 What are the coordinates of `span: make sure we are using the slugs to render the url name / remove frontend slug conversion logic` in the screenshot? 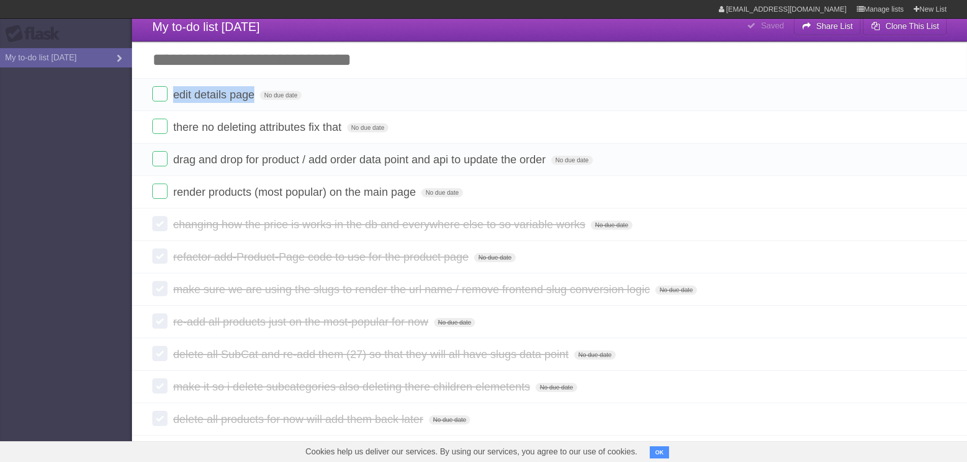 It's located at (413, 289).